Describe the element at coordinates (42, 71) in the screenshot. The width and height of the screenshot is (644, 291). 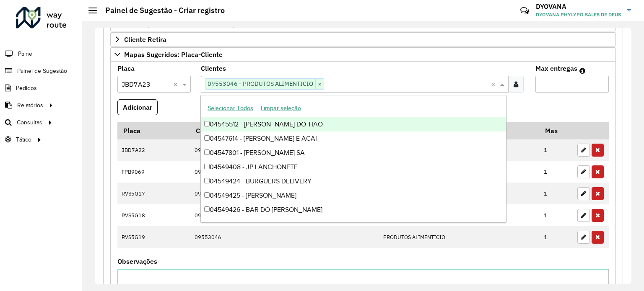
I see `span: Painel de Sugestão` at that location.